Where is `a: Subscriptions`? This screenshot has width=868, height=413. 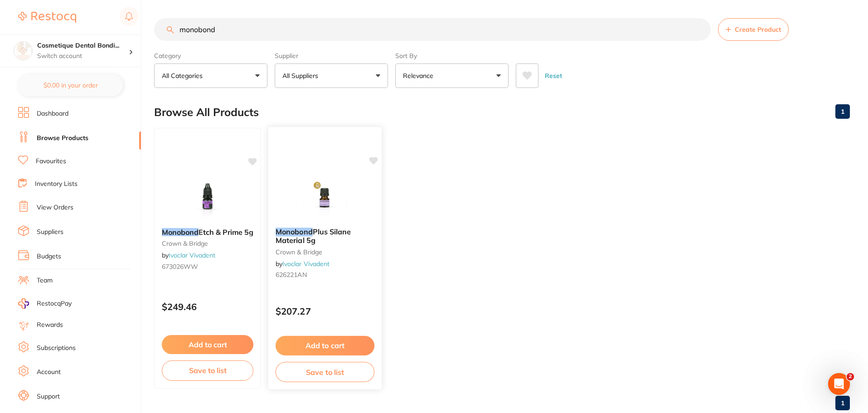 a: Subscriptions is located at coordinates (56, 348).